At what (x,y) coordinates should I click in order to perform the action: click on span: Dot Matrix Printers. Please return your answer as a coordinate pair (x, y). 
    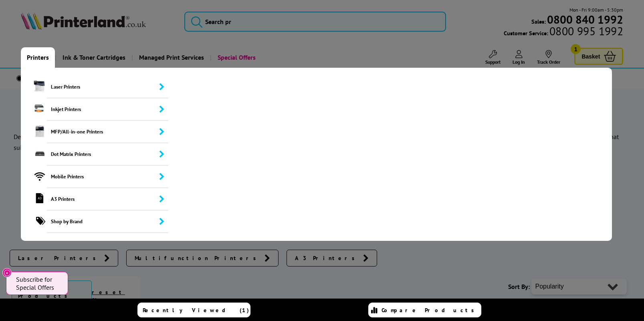
    Looking at the image, I should click on (108, 154).